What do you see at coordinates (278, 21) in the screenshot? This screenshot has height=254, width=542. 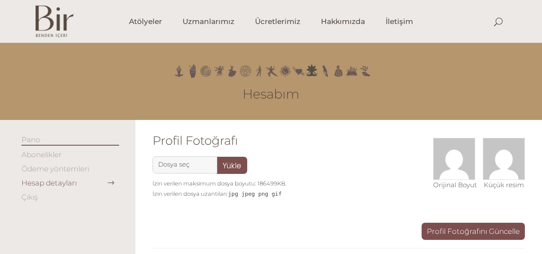 I see `span: Ücretlerimiz` at bounding box center [278, 21].